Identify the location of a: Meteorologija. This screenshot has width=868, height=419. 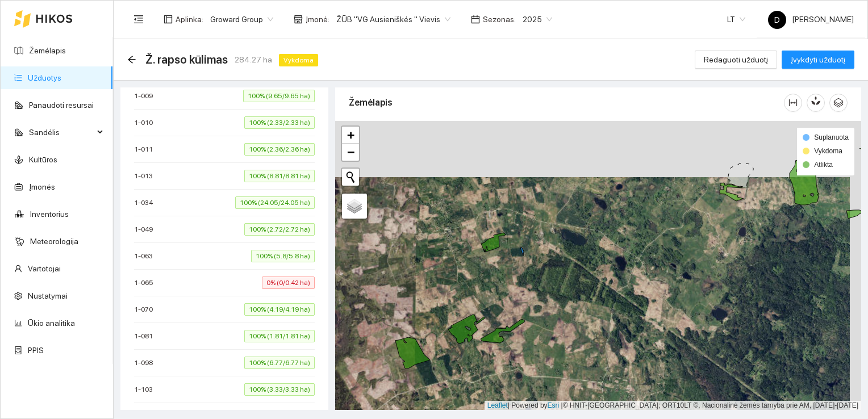
(54, 241).